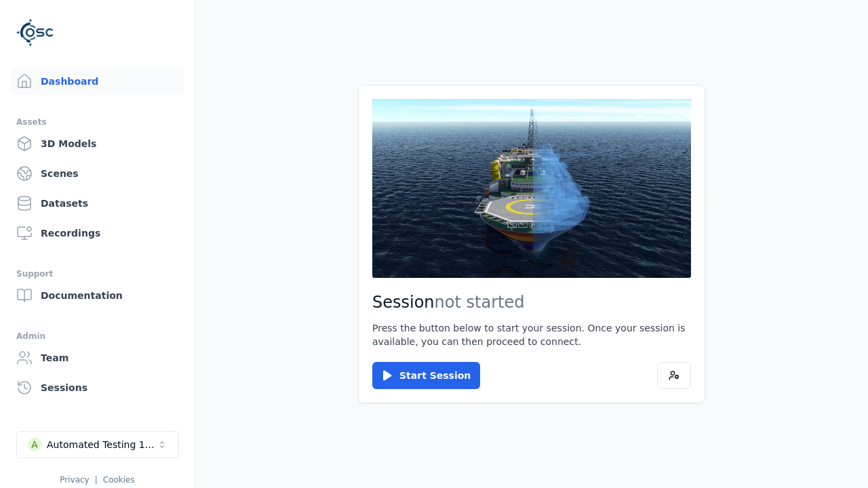 This screenshot has height=488, width=868. I want to click on a: Sessions, so click(97, 388).